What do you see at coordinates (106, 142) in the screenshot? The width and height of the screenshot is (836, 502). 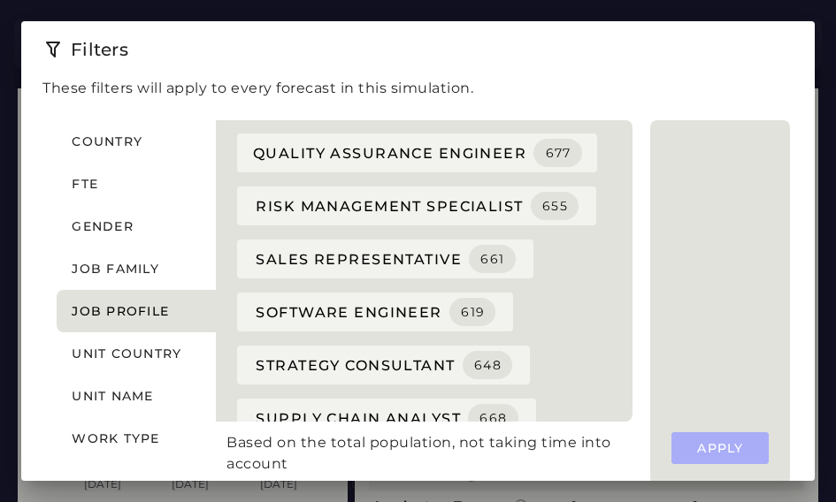 I see `span: Country` at bounding box center [106, 142].